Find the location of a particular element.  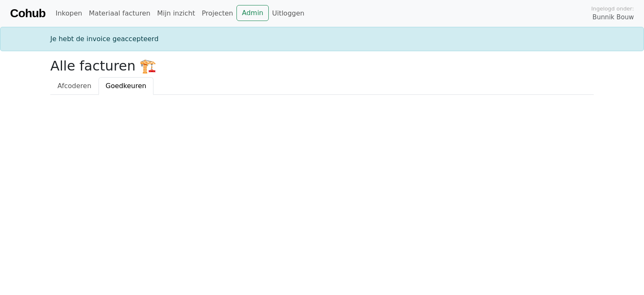

a: Inkopen is located at coordinates (68, 13).